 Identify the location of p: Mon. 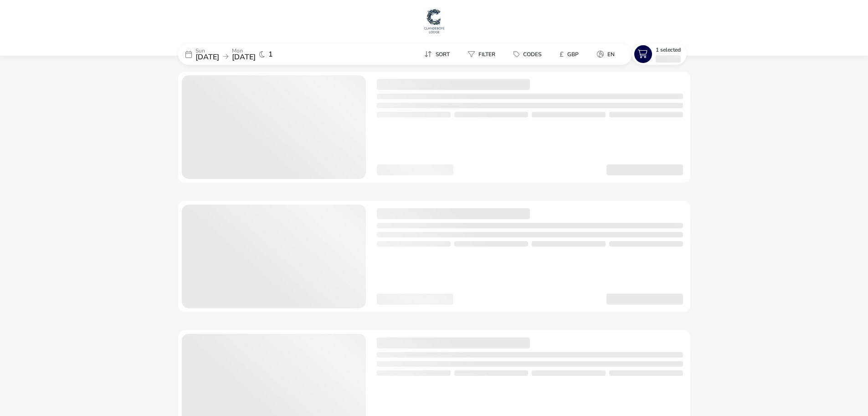
(244, 50).